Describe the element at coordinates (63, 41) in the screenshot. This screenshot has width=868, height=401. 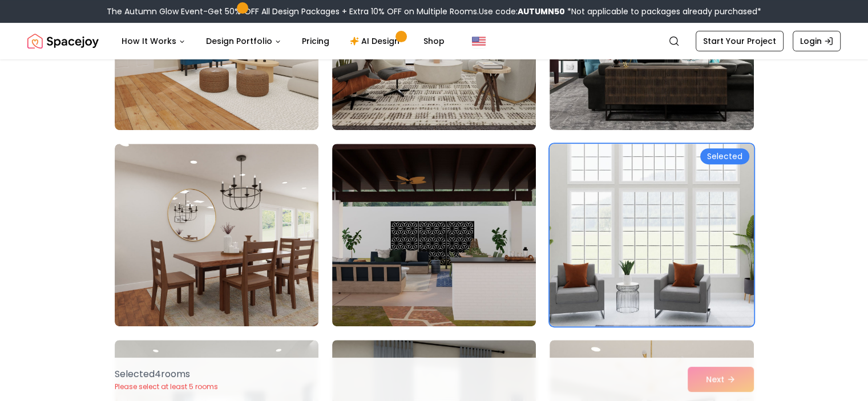
I see `a: Spacejoy` at that location.